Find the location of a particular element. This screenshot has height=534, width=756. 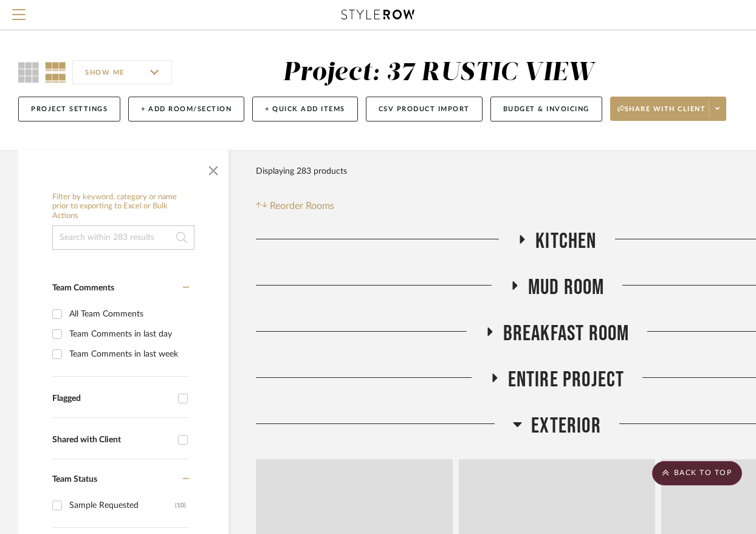

span: Team Status is located at coordinates (75, 480).